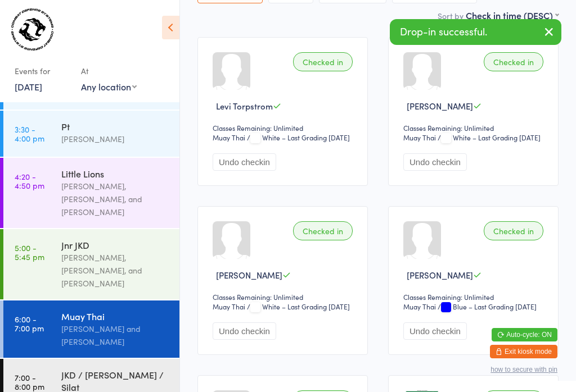 The width and height of the screenshot is (576, 392). I want to click on div: Jnr JKD, so click(115, 245).